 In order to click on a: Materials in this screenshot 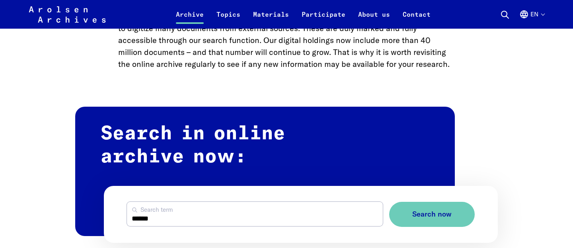, I will do `click(271, 19)`.